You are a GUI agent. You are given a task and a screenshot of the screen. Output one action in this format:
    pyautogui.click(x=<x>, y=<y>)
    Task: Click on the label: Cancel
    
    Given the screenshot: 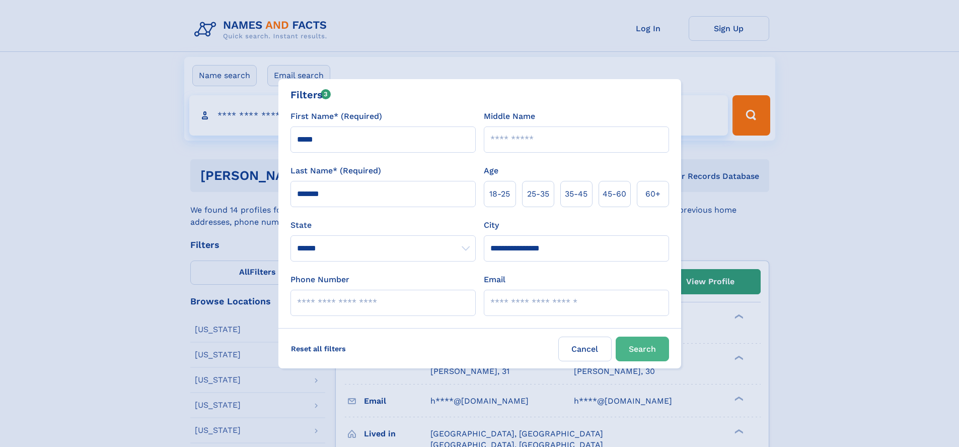 What is the action you would take?
    pyautogui.click(x=585, y=348)
    